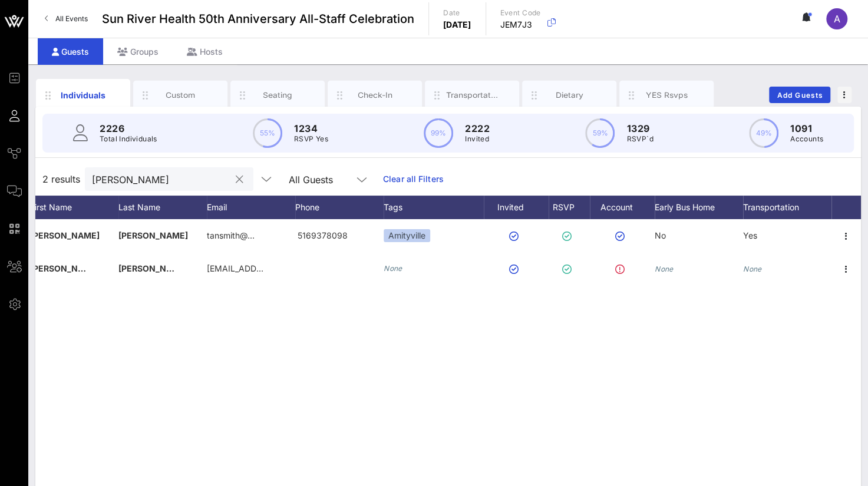 Image resolution: width=868 pixels, height=486 pixels. What do you see at coordinates (640, 139) in the screenshot?
I see `p: RSVP`d` at bounding box center [640, 139].